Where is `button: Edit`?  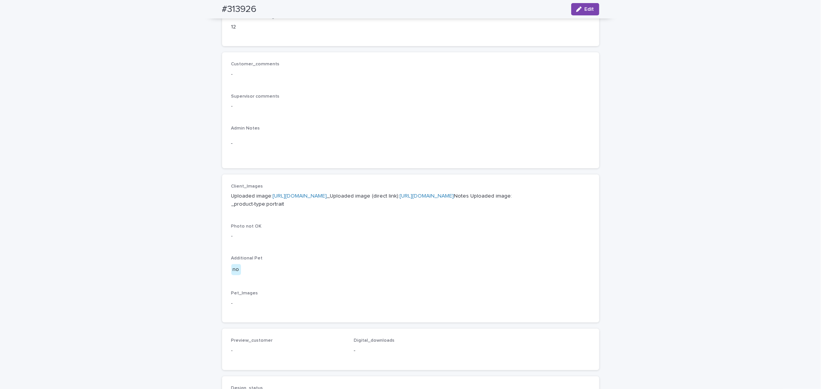 button: Edit is located at coordinates (585, 9).